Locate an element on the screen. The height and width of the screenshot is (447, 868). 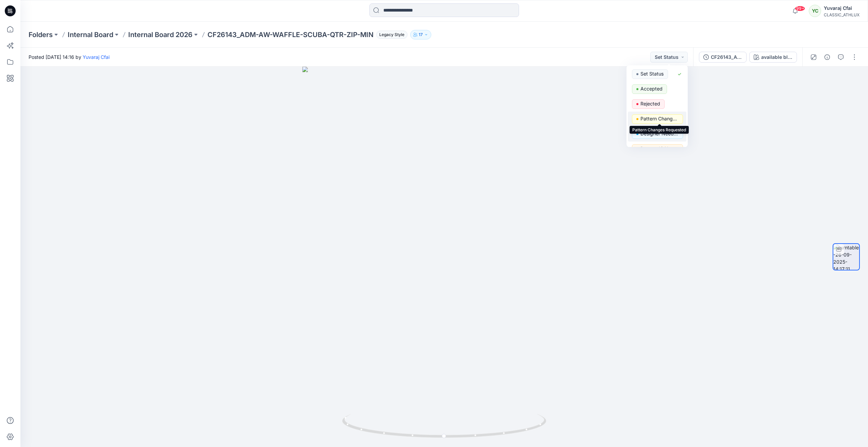
a: Folders is located at coordinates (40, 35).